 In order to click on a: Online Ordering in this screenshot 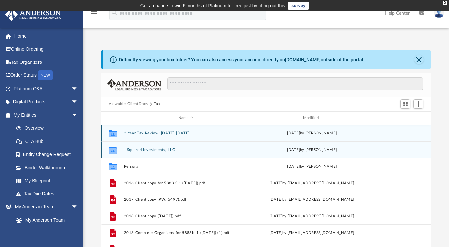, I will do `click(46, 49)`.